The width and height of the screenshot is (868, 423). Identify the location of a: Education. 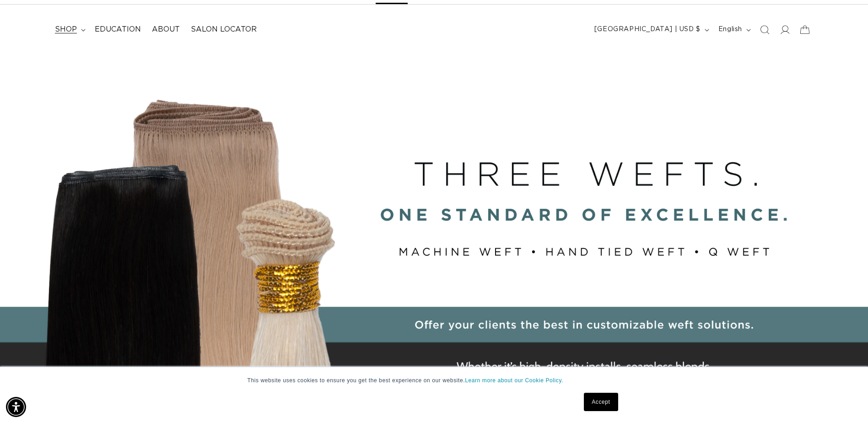
(118, 29).